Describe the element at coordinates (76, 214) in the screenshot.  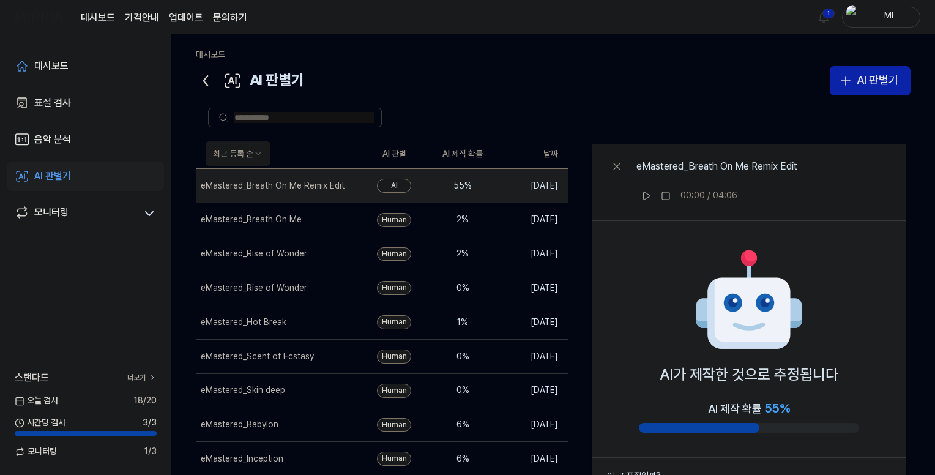
I see `a: 모니터링` at that location.